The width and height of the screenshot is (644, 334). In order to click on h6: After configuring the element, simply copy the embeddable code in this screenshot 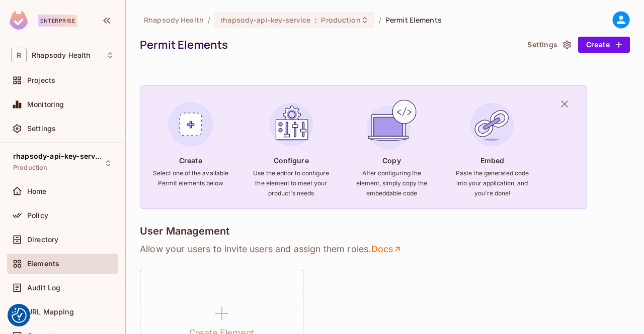, I will do `click(392, 184)`.